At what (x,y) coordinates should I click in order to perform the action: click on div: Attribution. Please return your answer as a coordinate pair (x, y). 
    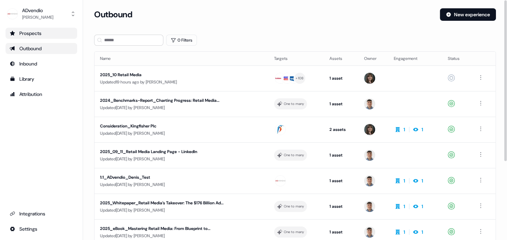
    Looking at the image, I should click on (41, 94).